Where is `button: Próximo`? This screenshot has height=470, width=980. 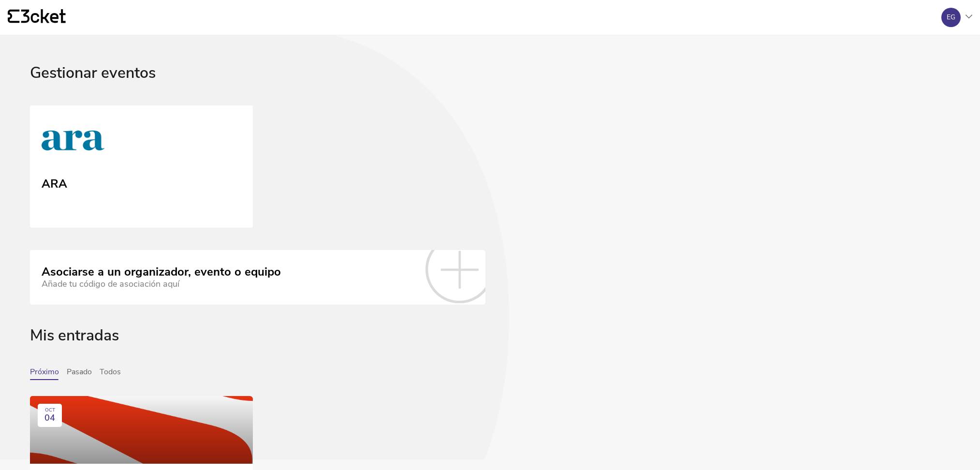
button: Próximo is located at coordinates (45, 374).